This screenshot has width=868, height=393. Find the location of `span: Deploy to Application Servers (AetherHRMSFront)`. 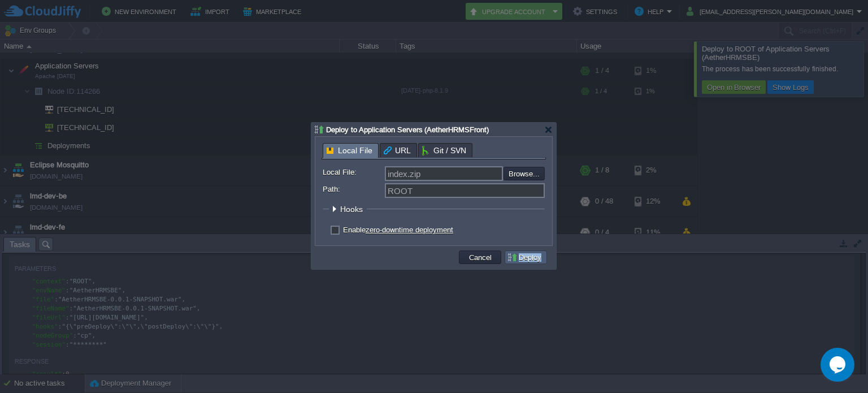

span: Deploy to Application Servers (AetherHRMSFront) is located at coordinates (407, 130).